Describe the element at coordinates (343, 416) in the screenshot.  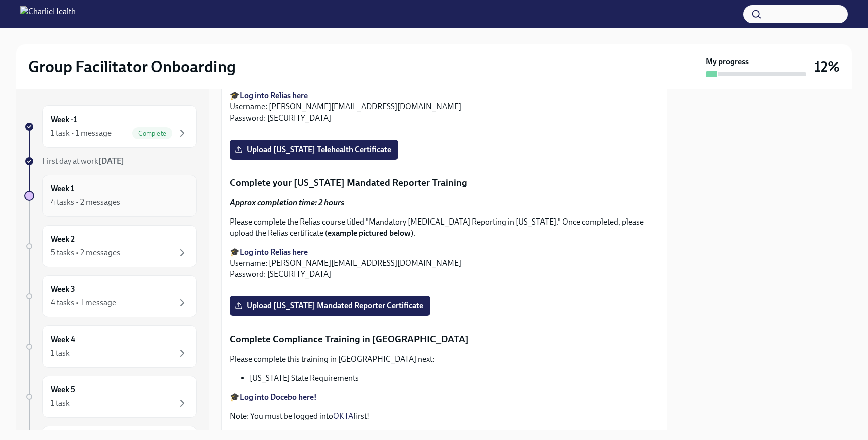
I see `a: OKTA` at that location.